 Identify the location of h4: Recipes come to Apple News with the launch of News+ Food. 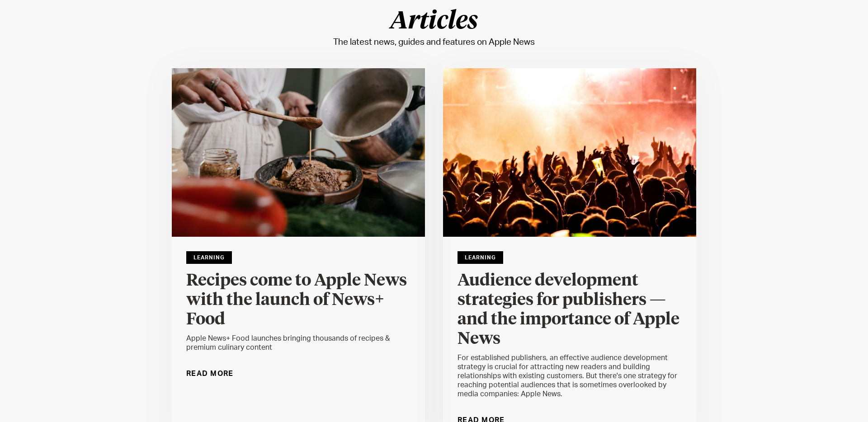
(298, 300).